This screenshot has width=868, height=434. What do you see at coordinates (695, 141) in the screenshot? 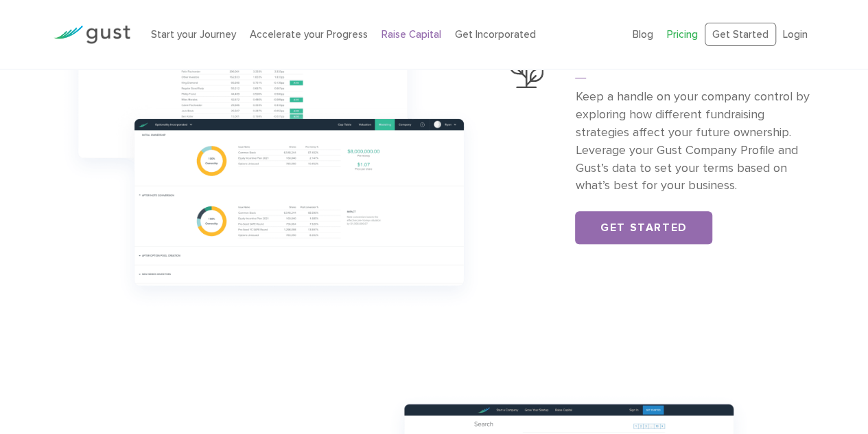
I see `p: Keep a handle on your company control by exploring how different fundraising strategies affect yo...` at bounding box center [695, 141].